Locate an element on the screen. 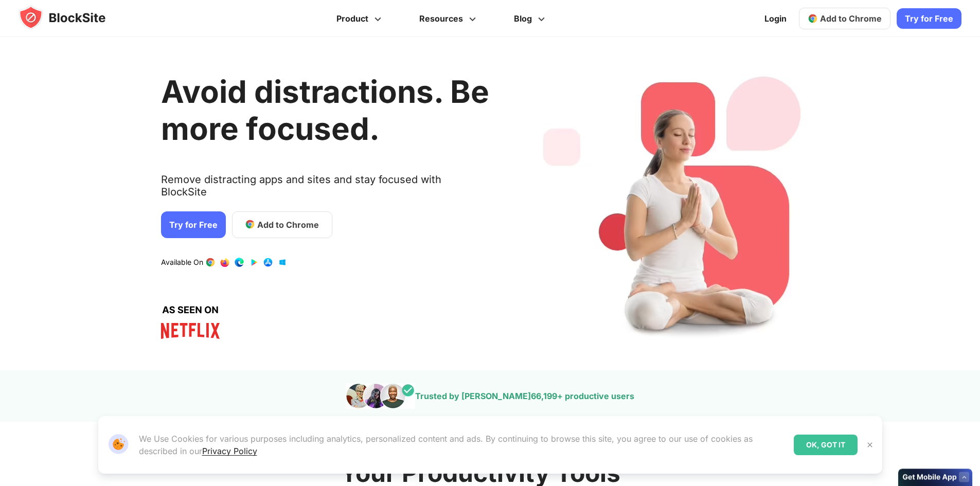  text: Remove distracting apps and sites and stay focused with BlockSite is located at coordinates (325, 189).